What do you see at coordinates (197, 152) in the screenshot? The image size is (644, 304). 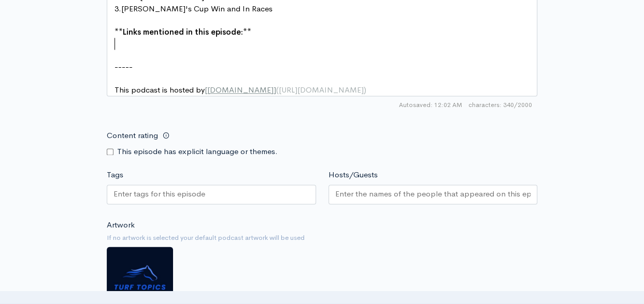 I see `label: This episode has explicit language or themes.` at bounding box center [197, 152].